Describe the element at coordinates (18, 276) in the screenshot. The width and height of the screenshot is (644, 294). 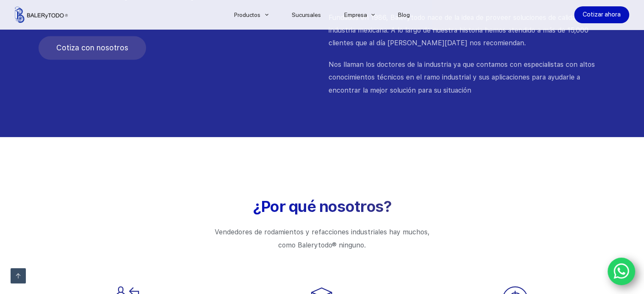
I see `a: Ir arriba` at that location.